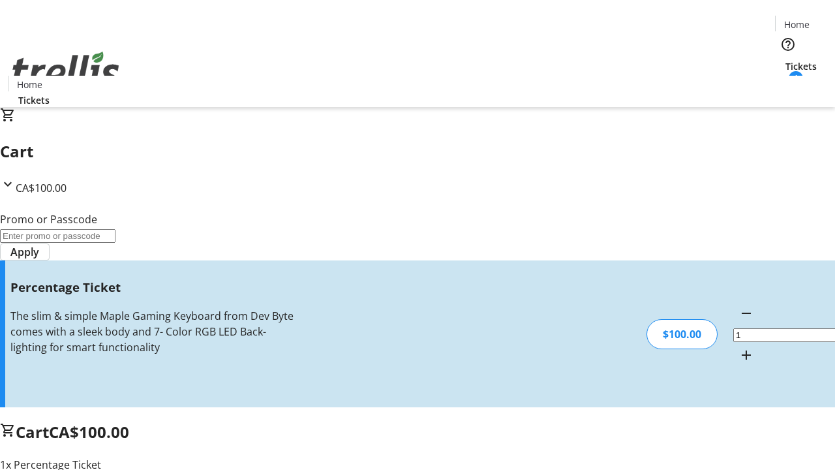 This screenshot has width=835, height=470. I want to click on button: Help, so click(788, 44).